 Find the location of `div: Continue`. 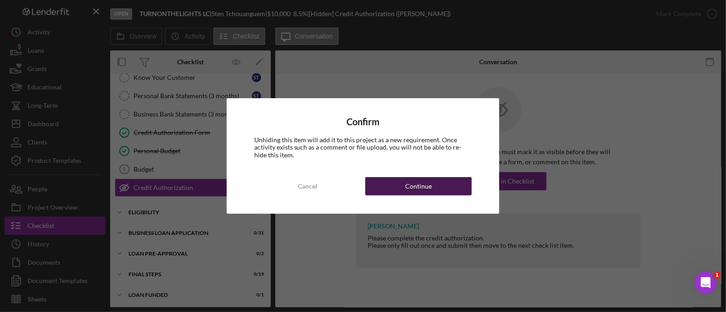

div: Continue is located at coordinates (419, 186).